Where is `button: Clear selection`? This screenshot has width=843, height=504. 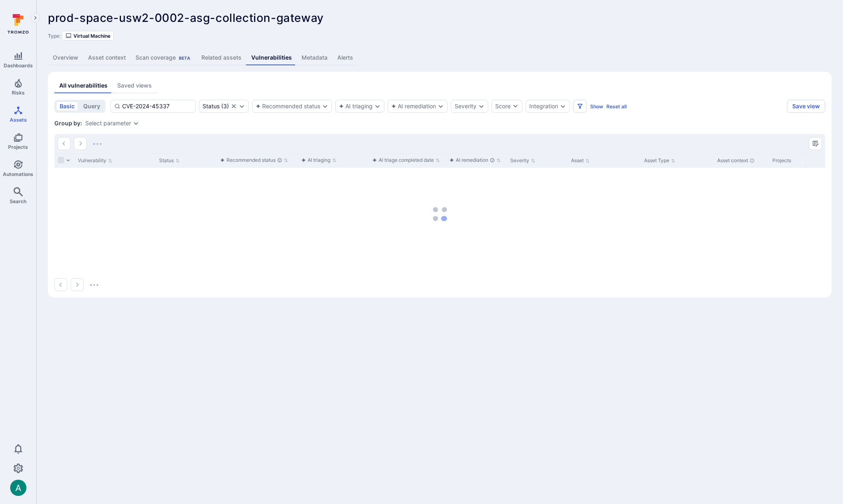
button: Clear selection is located at coordinates (234, 107).